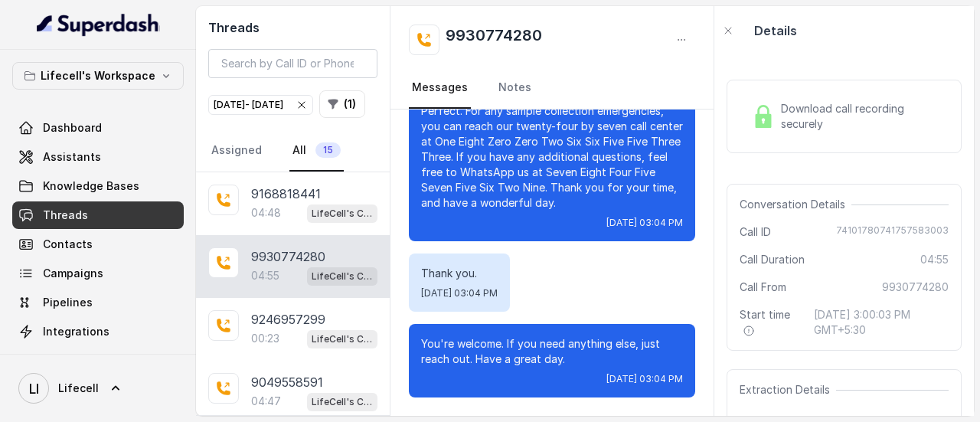  Describe the element at coordinates (755, 232) in the screenshot. I see `span: Call ID` at that location.